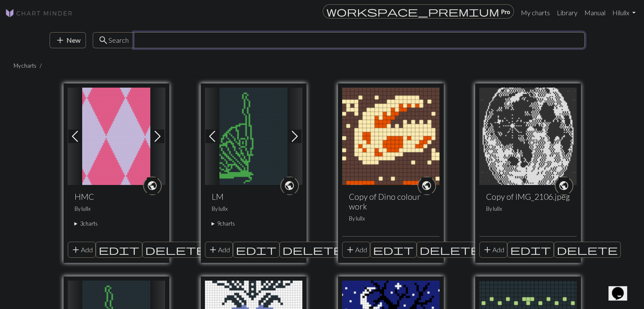 Image resolution: width=644 pixels, height=309 pixels. I want to click on img: Logo, so click(39, 13).